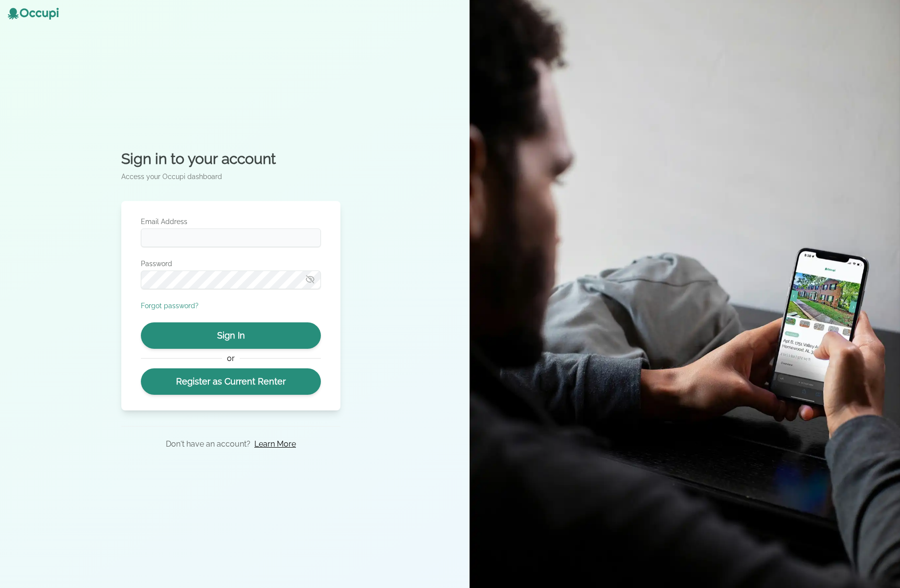 The width and height of the screenshot is (900, 588). Describe the element at coordinates (231, 335) in the screenshot. I see `button: Sign In` at that location.